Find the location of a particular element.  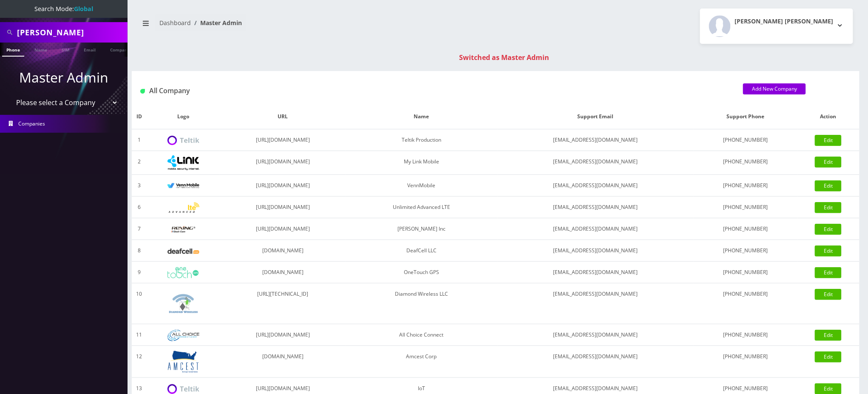

th: Action is located at coordinates (829, 117).